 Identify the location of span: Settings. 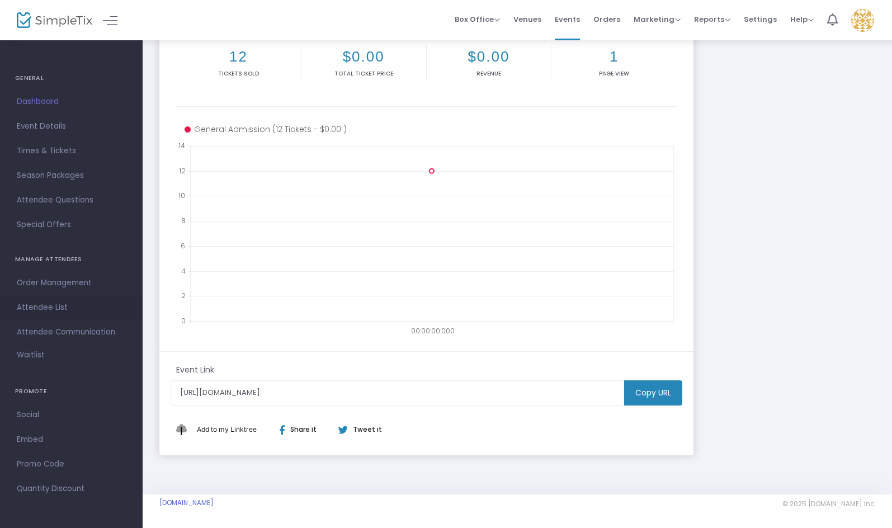
(760, 19).